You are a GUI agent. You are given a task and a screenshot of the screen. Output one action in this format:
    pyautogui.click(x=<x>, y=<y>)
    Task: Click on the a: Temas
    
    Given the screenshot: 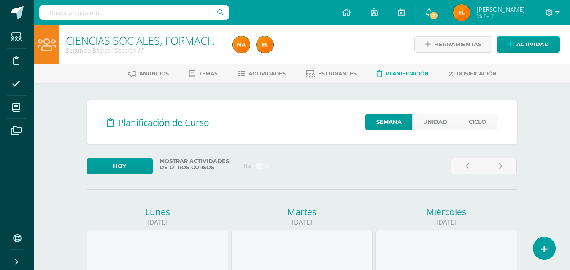 What is the action you would take?
    pyautogui.click(x=203, y=74)
    